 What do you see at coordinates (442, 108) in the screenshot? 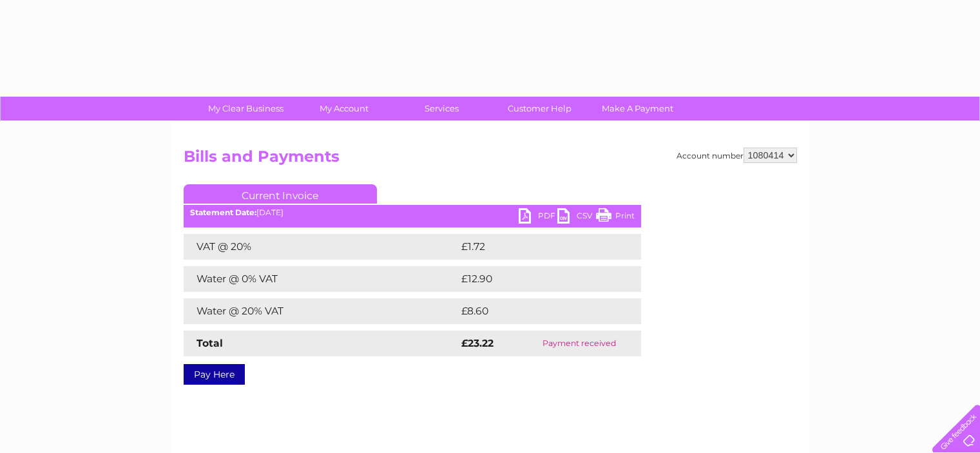
I see `a: Services` at bounding box center [442, 108].